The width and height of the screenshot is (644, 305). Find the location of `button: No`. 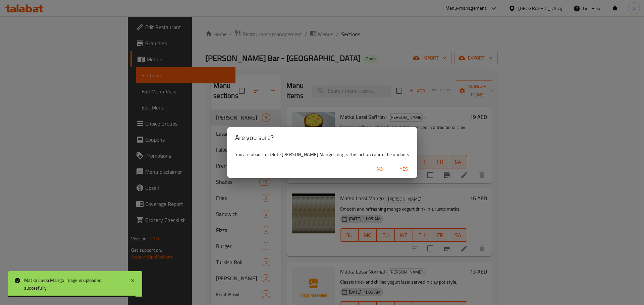

button: No is located at coordinates (380, 169).